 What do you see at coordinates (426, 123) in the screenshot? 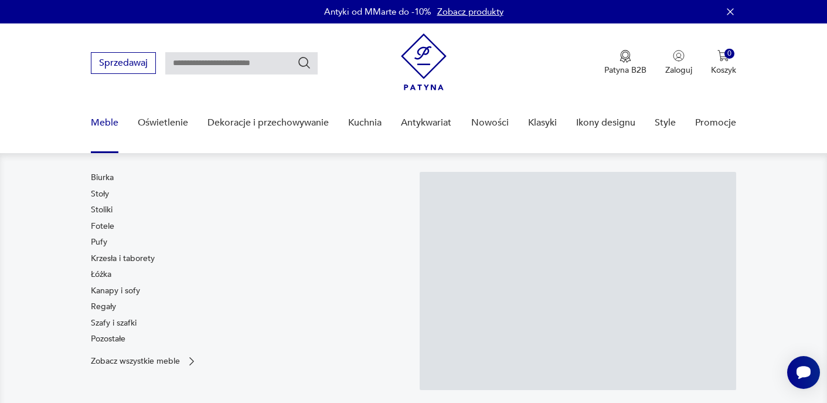
I see `a: Antykwariat` at bounding box center [426, 123].